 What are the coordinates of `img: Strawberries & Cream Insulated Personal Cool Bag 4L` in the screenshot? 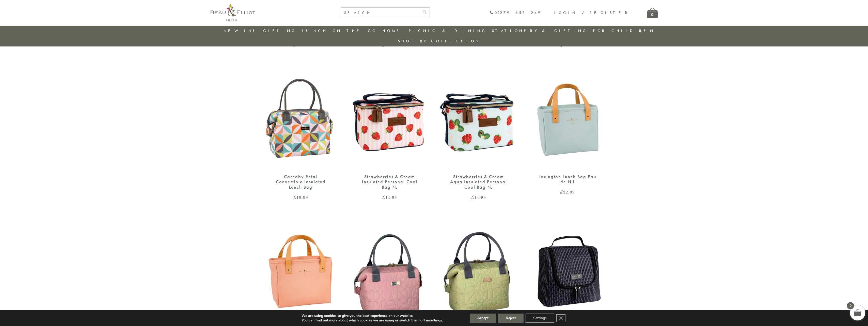 It's located at (390, 118).